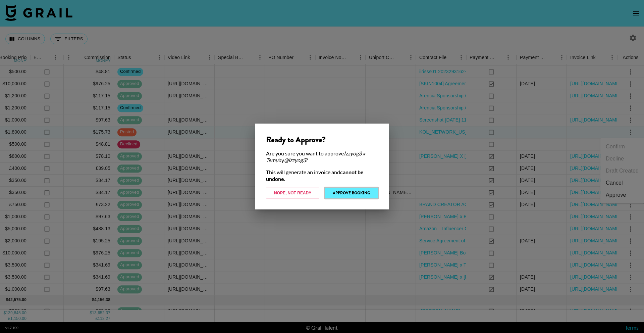  I want to click on div: Ready to Approve?, so click(322, 140).